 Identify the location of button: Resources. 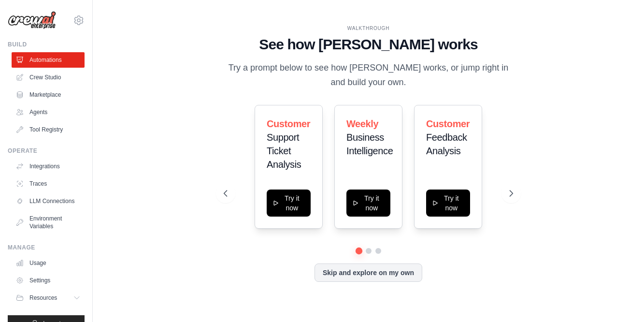
(48, 297).